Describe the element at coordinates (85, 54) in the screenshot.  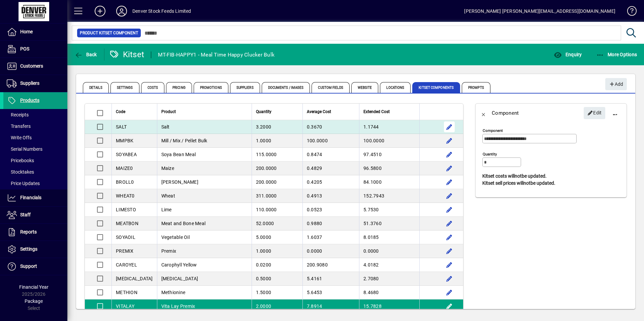
I see `button: Back` at that location.